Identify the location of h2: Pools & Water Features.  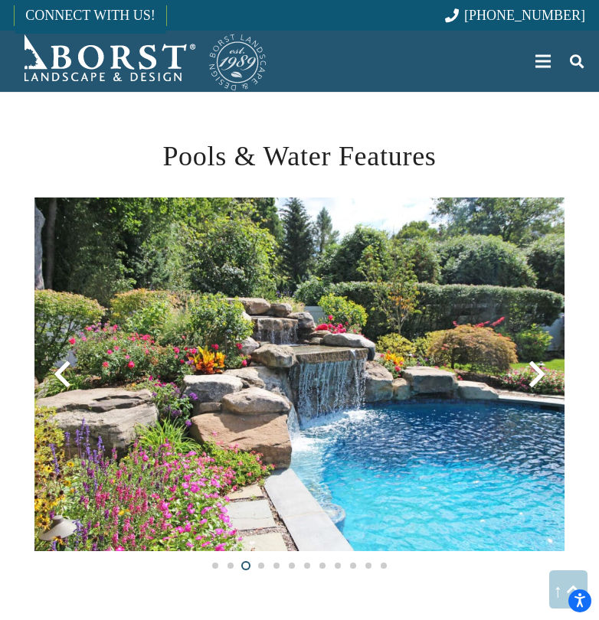
(299, 156).